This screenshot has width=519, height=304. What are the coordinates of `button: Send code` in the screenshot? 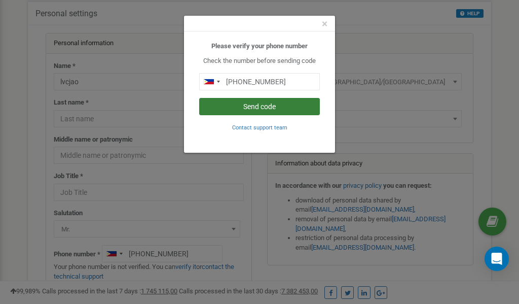 It's located at (260, 107).